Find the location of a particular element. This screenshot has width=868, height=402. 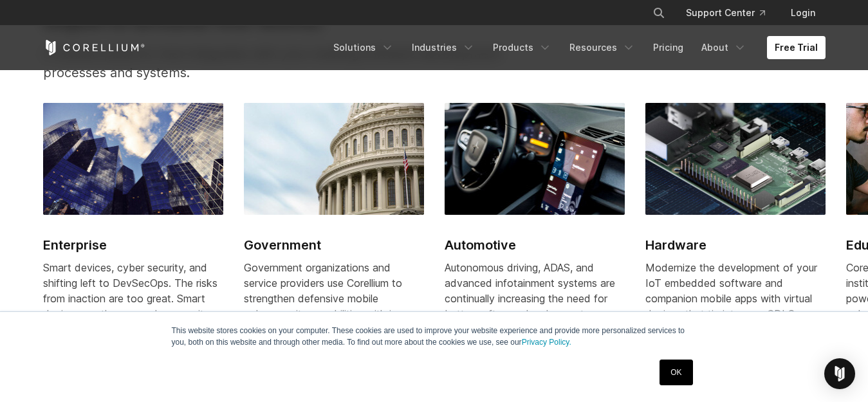

h2: Hardware is located at coordinates (735, 245).